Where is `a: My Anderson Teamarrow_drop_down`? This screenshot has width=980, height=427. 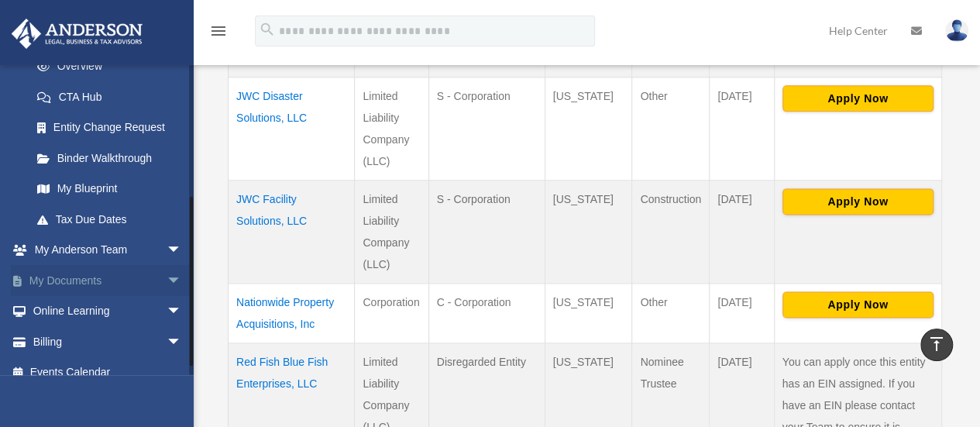
a: My Anderson Teamarrow_drop_down is located at coordinates (108, 251).